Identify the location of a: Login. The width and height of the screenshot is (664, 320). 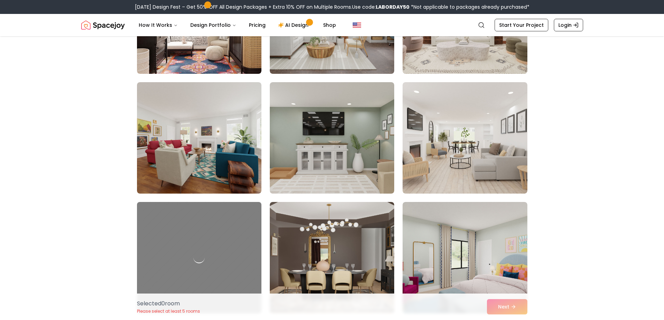
(568, 25).